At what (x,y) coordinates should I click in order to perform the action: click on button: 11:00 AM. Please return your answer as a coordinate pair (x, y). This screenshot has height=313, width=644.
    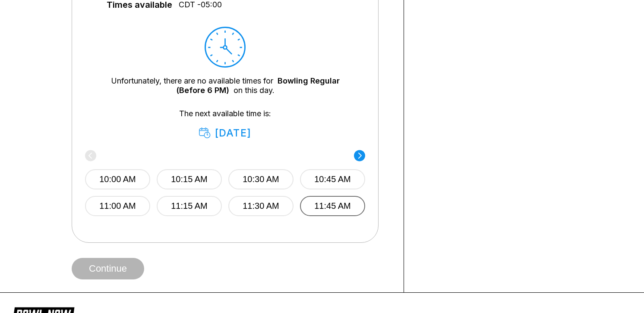
    Looking at the image, I should click on (118, 206).